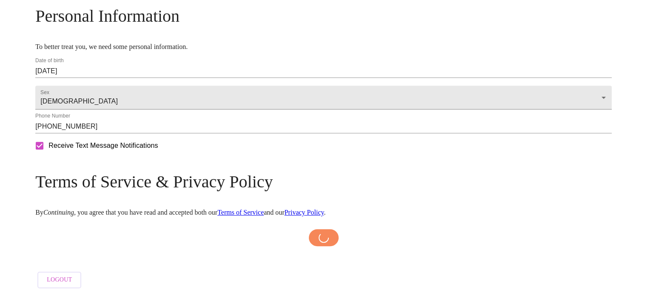  I want to click on a: Privacy Policy, so click(304, 212).